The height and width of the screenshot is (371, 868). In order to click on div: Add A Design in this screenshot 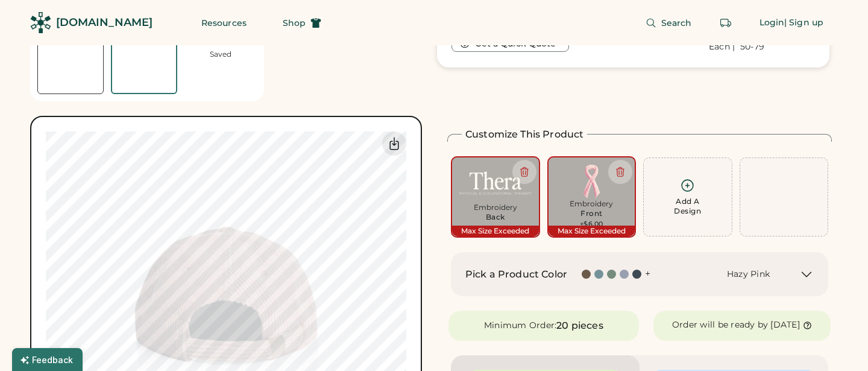, I will do `click(687, 207)`.